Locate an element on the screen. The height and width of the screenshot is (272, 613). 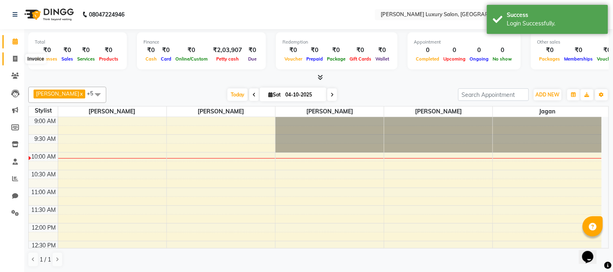
span: +5 is located at coordinates (93, 93).